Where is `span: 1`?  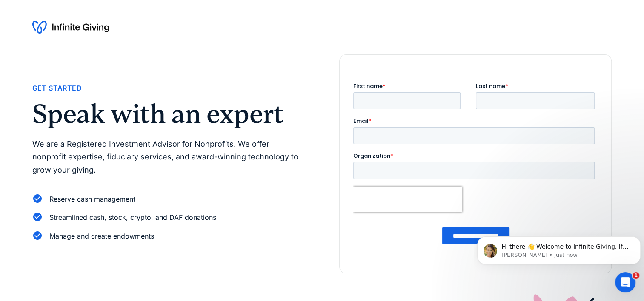
span: 1 is located at coordinates (636, 275).